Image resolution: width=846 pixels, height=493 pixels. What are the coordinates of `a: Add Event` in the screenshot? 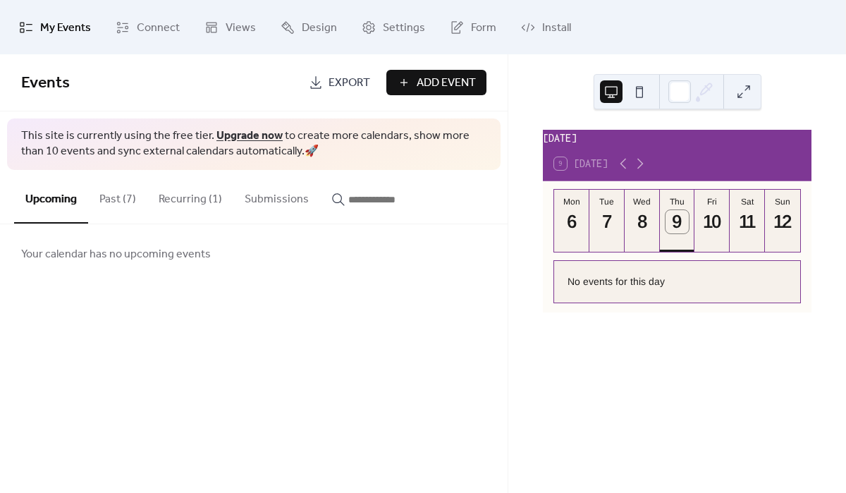 It's located at (436, 82).